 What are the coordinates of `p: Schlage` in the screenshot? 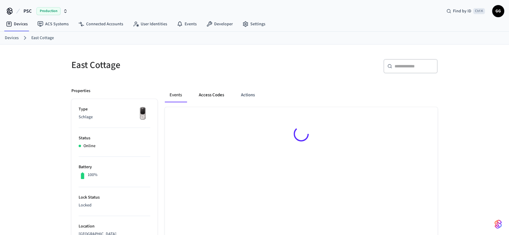 It's located at (114, 117).